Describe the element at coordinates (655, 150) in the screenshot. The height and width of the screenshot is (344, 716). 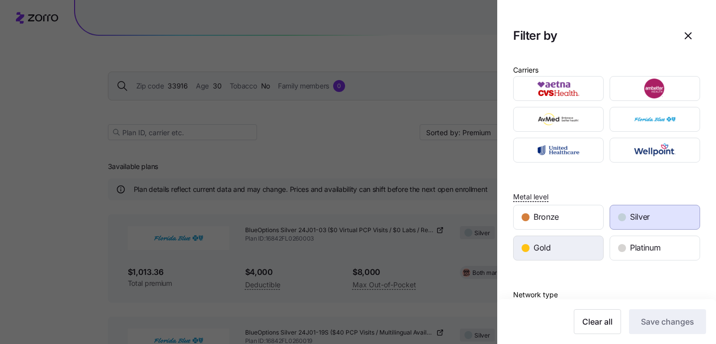
I see `img: Wellpoint` at that location.